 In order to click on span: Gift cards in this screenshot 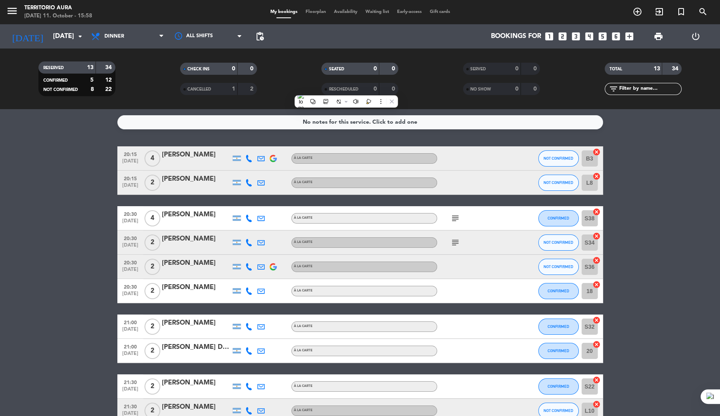, I will do `click(440, 12)`.